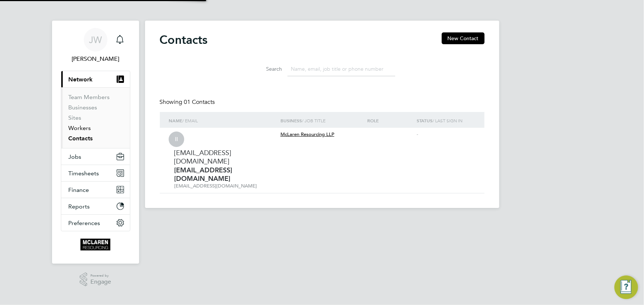 Image resolution: width=644 pixels, height=305 pixels. I want to click on div: / Job Title, so click(322, 120).